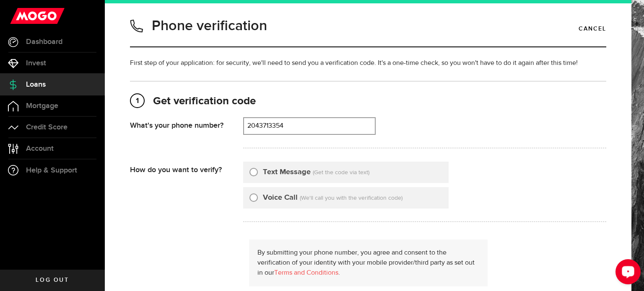 This screenshot has height=291, width=644. What do you see at coordinates (592, 29) in the screenshot?
I see `a: Cancel` at bounding box center [592, 29].